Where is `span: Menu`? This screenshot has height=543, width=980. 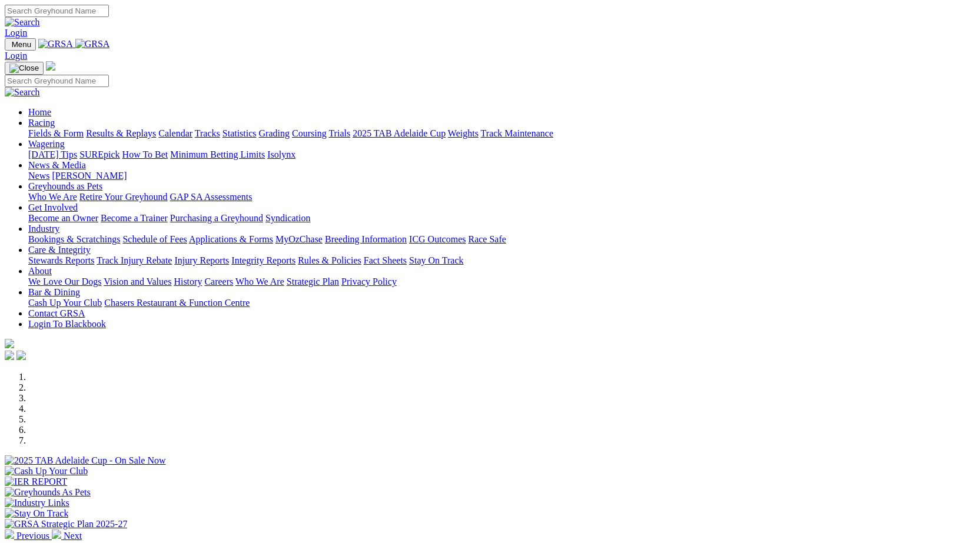
span: Menu is located at coordinates (21, 44).